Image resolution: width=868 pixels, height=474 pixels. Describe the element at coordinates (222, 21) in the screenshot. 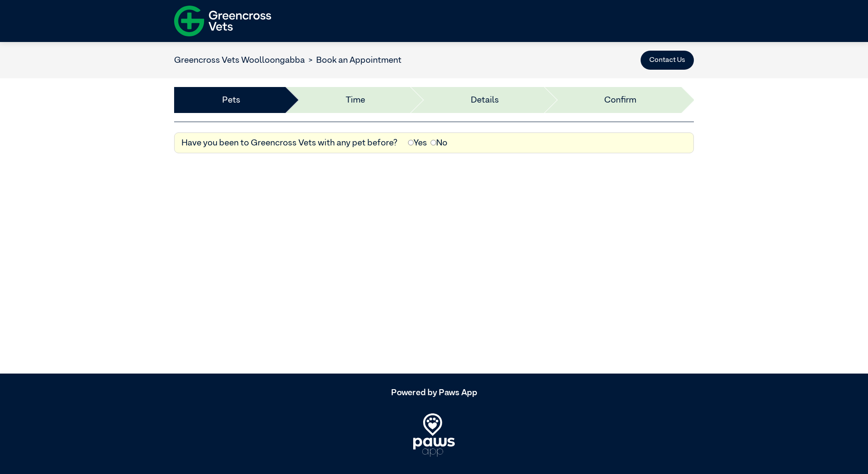

I see `img: f-logo` at that location.